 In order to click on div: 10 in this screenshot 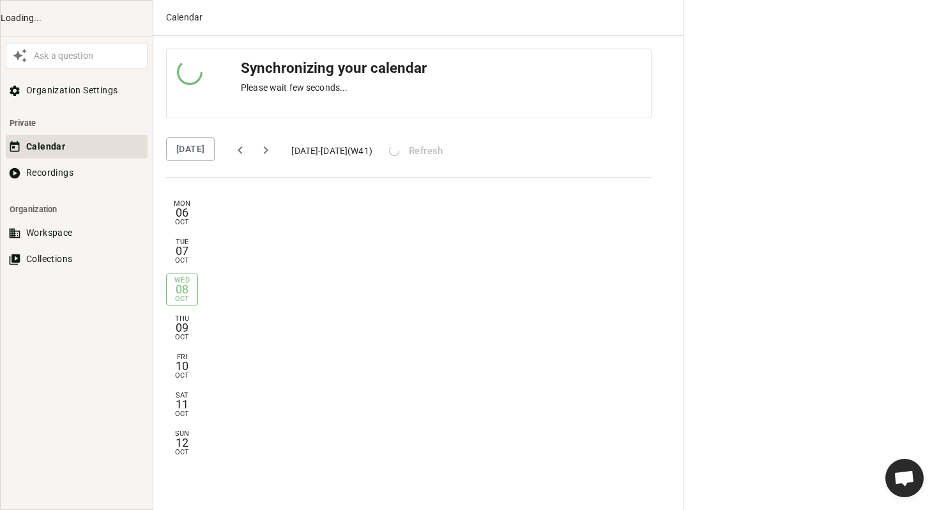, I will do `click(182, 366)`.